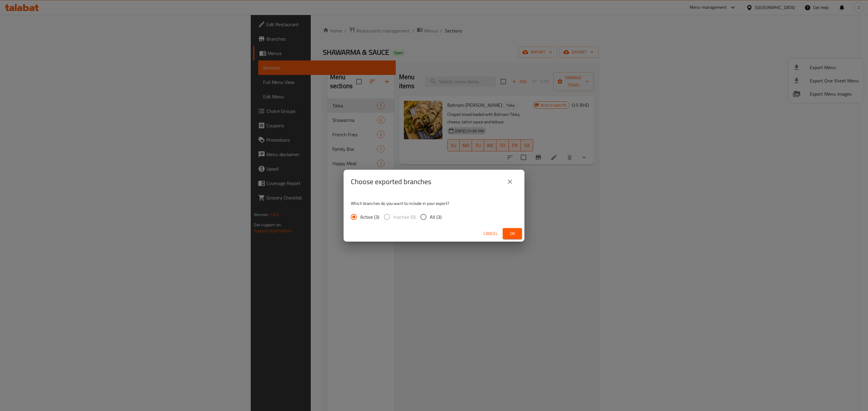 The width and height of the screenshot is (868, 411). Describe the element at coordinates (510, 182) in the screenshot. I see `button: close` at that location.